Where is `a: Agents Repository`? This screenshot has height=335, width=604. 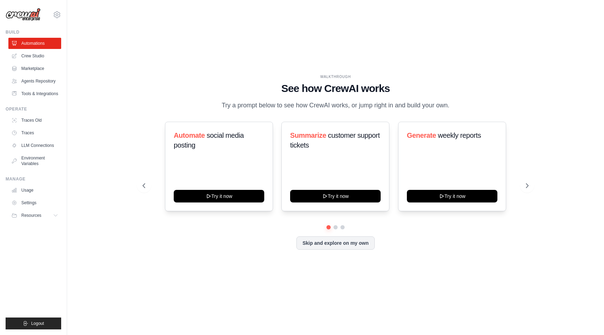 a: Agents Repository is located at coordinates (35, 81).